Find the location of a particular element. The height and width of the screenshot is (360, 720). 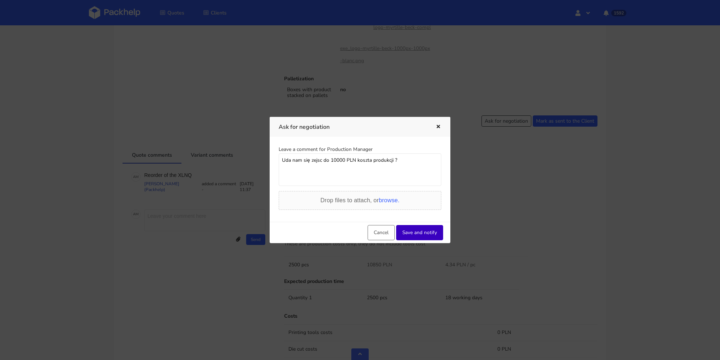

h3: Ask for negotiation is located at coordinates (352, 127).